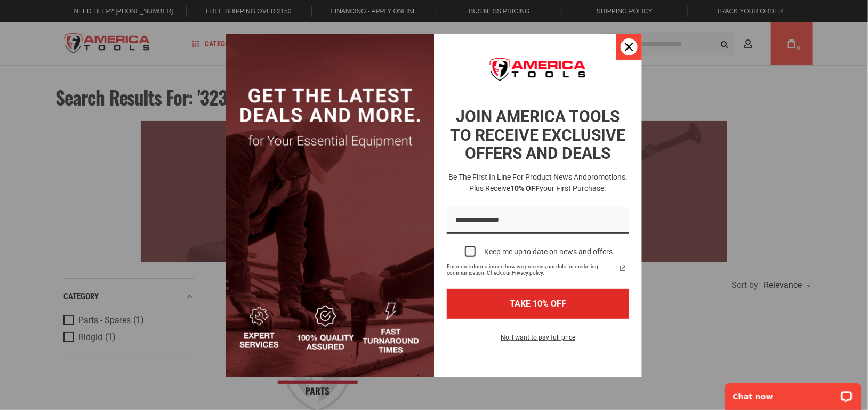  What do you see at coordinates (630, 47) in the screenshot?
I see `svg: close icon` at bounding box center [630, 47].